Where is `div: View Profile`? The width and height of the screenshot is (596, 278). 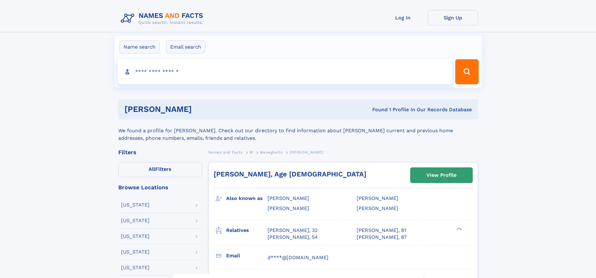 div: View Profile is located at coordinates (441, 175).